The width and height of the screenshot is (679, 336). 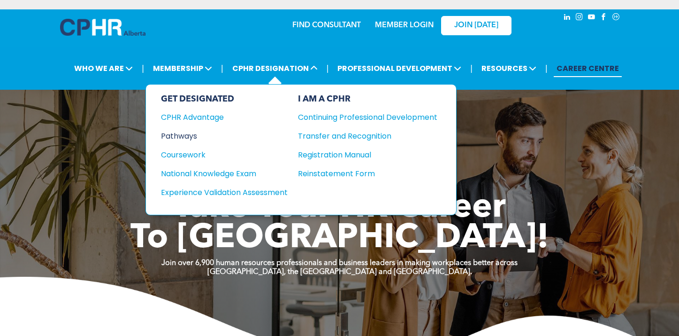 What do you see at coordinates (580, 18) in the screenshot?
I see `a: instagram` at bounding box center [580, 18].